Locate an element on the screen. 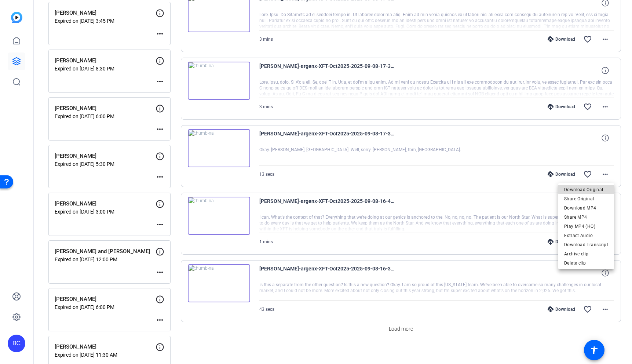 This screenshot has height=364, width=632. span: Share Original is located at coordinates (587, 198).